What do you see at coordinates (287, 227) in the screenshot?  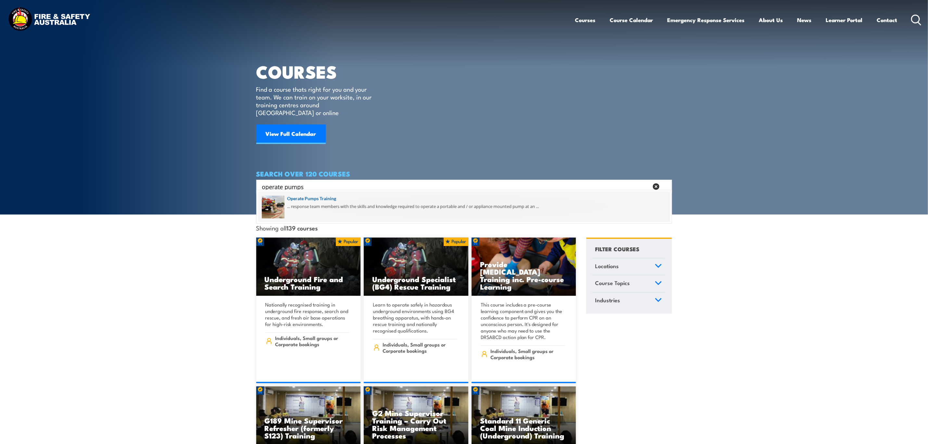 I see `span: Showing all` at bounding box center [287, 227].